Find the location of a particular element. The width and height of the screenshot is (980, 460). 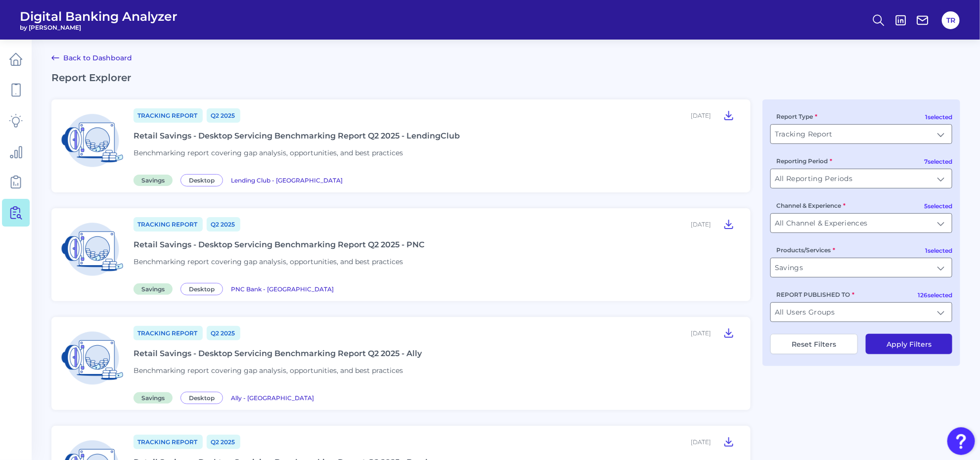

label: Products/Services is located at coordinates (805, 249).